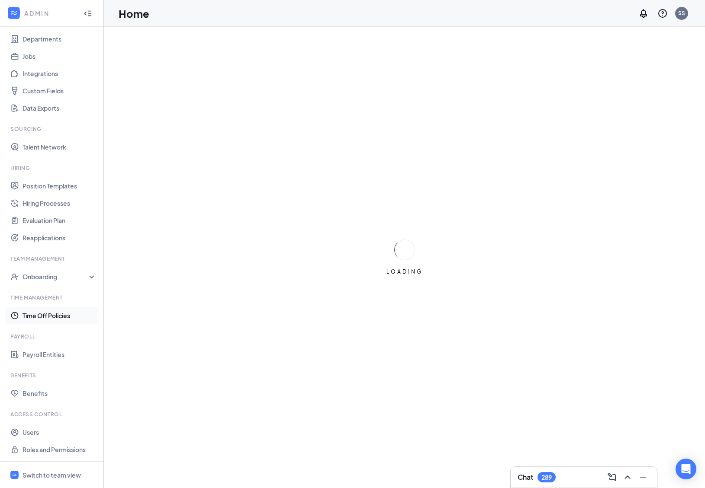 The width and height of the screenshot is (705, 488). I want to click on div: Onboarding, so click(56, 277).